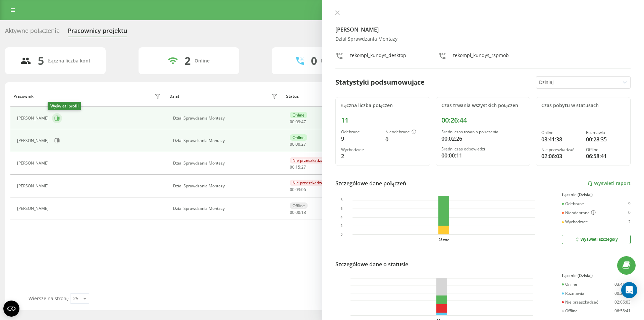 This screenshot has width=644, height=320. I want to click on div: Dział, so click(174, 96).